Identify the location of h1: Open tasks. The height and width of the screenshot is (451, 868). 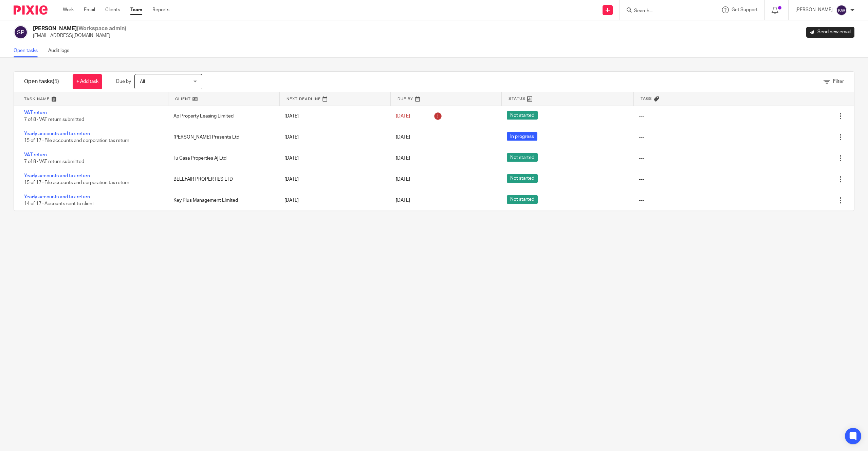
(41, 82).